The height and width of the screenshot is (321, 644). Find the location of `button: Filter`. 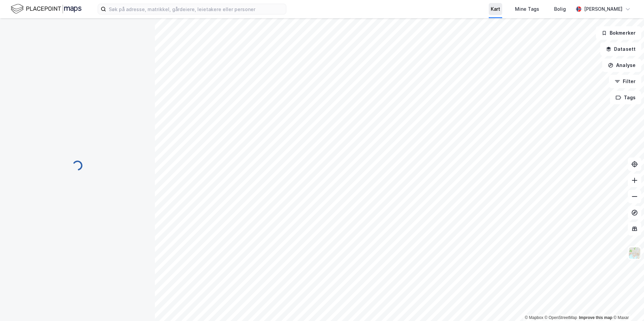

button: Filter is located at coordinates (625, 82).